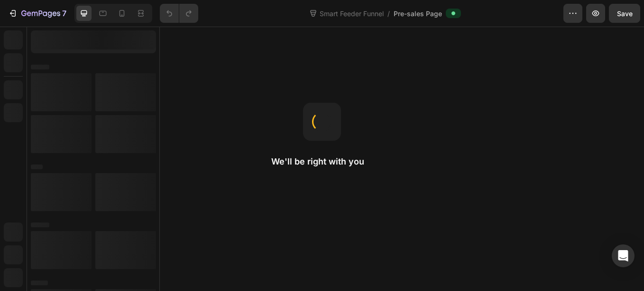 This screenshot has height=291, width=644. I want to click on button: Save, so click(625, 13).